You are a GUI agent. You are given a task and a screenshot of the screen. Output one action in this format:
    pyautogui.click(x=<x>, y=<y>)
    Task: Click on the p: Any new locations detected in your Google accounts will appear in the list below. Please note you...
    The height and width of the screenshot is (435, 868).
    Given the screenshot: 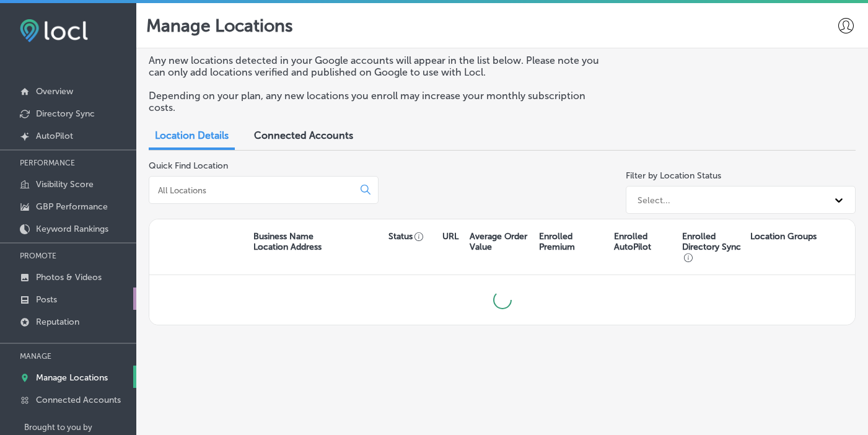 What is the action you would take?
    pyautogui.click(x=379, y=67)
    